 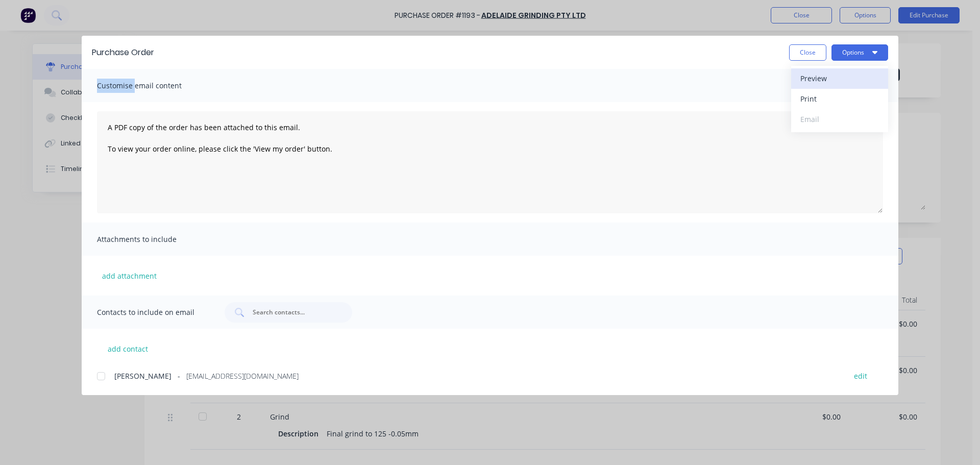 I want to click on span: Customise email content, so click(x=153, y=86).